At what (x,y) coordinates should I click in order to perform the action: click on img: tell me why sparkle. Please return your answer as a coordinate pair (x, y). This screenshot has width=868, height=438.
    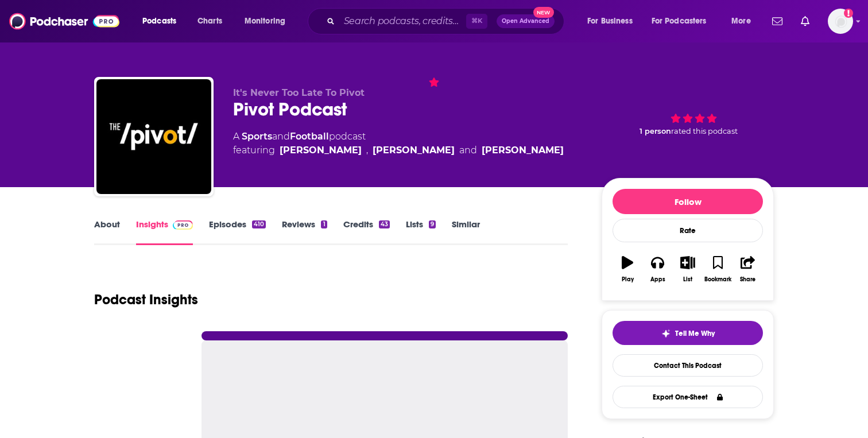
    Looking at the image, I should click on (667, 334).